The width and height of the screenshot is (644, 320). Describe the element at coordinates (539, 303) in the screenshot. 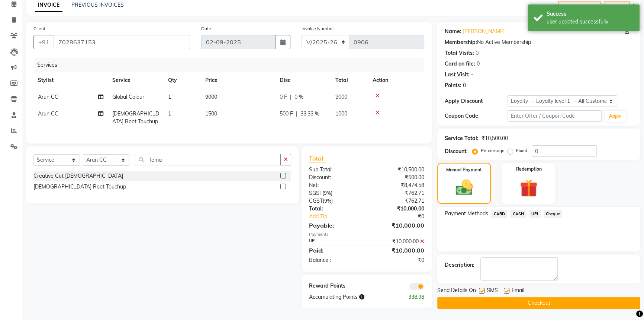

I see `button: Checkout` at that location.